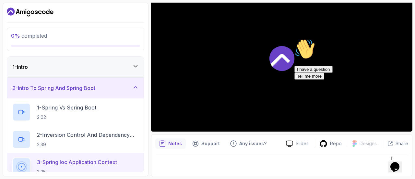  Describe the element at coordinates (13, 13) in the screenshot. I see `img: :wave:` at that location.